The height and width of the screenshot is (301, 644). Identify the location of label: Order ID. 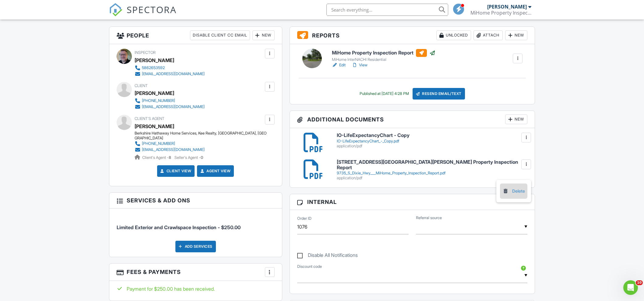
(304, 218).